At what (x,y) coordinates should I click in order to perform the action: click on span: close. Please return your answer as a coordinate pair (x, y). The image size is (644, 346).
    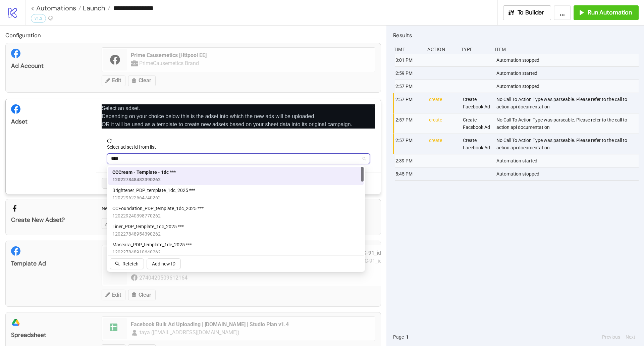
    Looking at the image, I should click on (373, 106).